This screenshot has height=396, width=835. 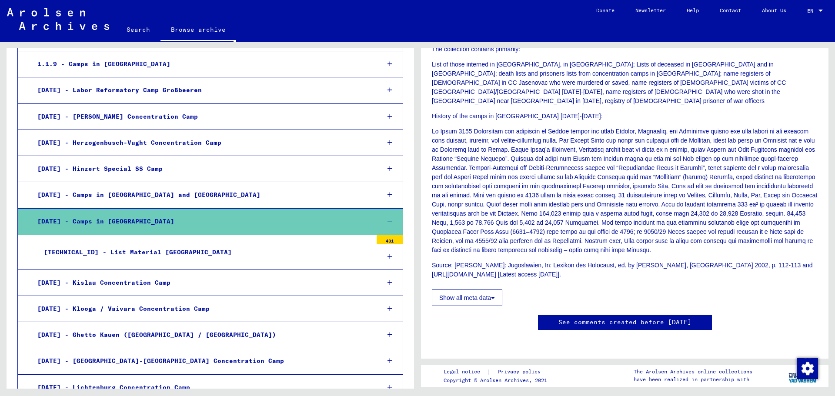 What do you see at coordinates (138, 30) in the screenshot?
I see `a: Search` at bounding box center [138, 30].